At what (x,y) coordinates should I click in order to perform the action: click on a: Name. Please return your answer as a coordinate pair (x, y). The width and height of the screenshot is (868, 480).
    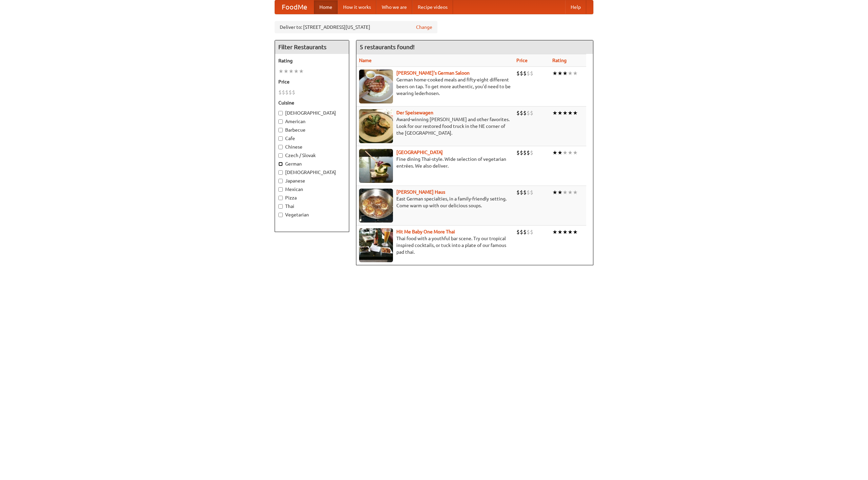
    Looking at the image, I should click on (365, 60).